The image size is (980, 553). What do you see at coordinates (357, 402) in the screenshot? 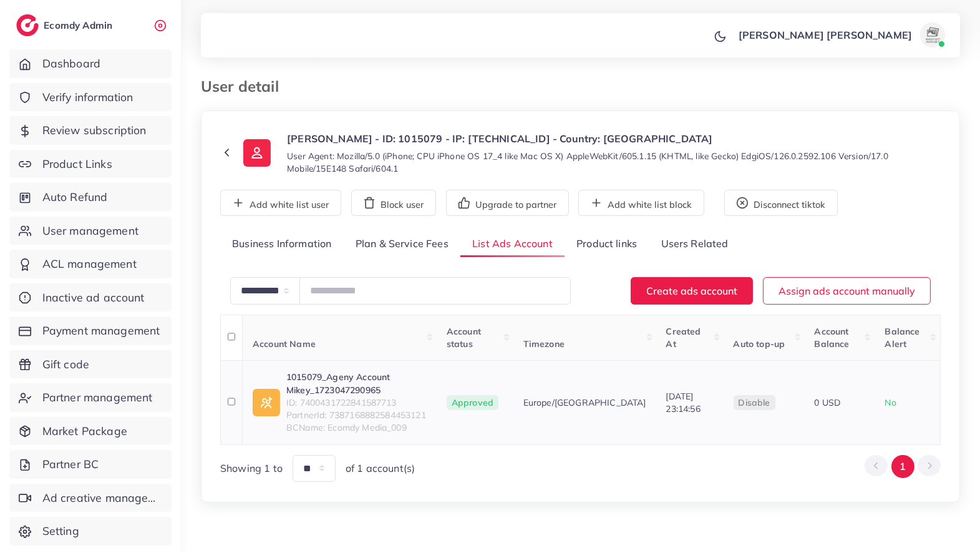
I see `span: ID: 7400431722841587713` at bounding box center [357, 402].